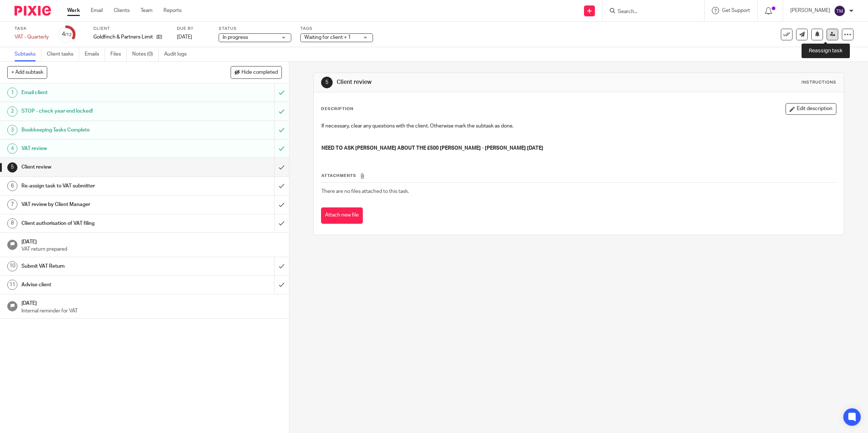 This screenshot has width=868, height=433. What do you see at coordinates (28, 54) in the screenshot?
I see `a: Subtasks` at bounding box center [28, 54].